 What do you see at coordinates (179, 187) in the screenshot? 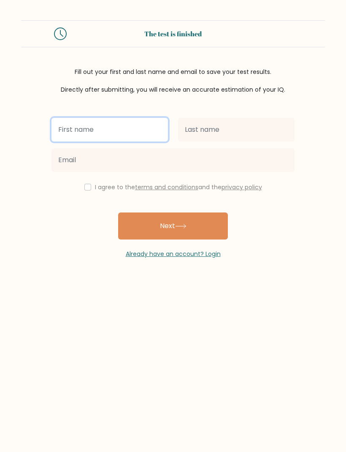
I see `label: I agree to the and the` at bounding box center [179, 187].